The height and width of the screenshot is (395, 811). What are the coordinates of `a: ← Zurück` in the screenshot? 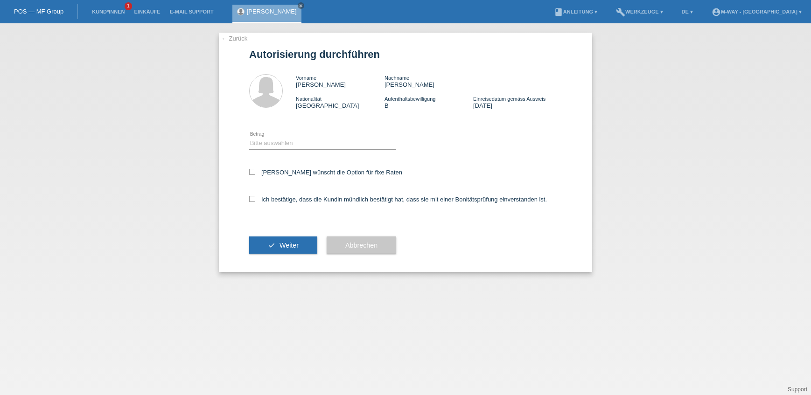 It's located at (234, 38).